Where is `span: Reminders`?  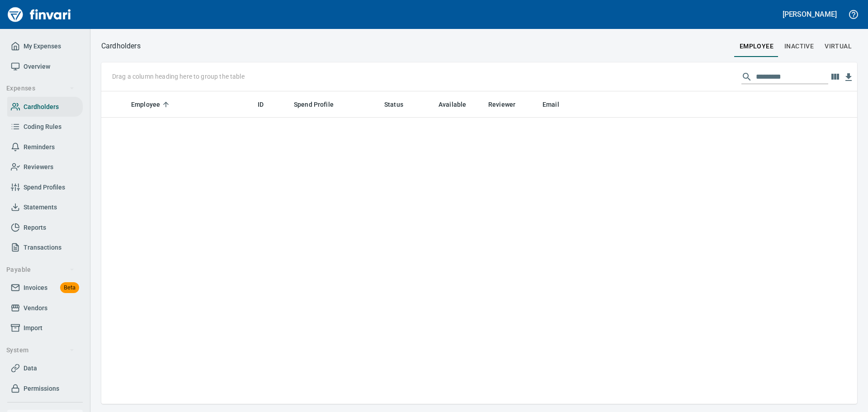
span: Reminders is located at coordinates (39, 147).